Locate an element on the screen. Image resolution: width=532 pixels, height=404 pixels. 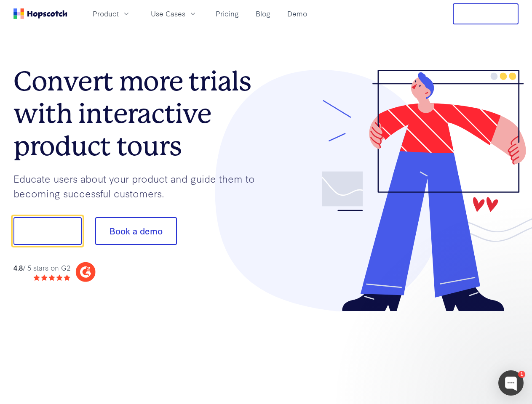
span: Product is located at coordinates (106, 14).